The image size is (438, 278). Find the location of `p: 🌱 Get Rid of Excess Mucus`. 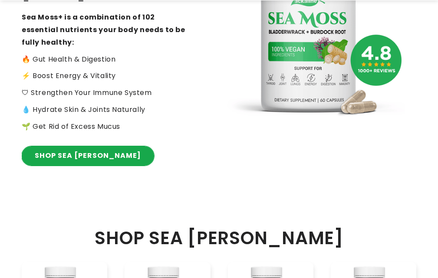

p: 🌱 Get Rid of Excess Mucus is located at coordinates (105, 127).